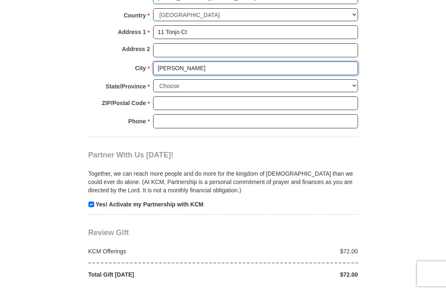  What do you see at coordinates (126, 86) in the screenshot?
I see `strong: State/Province` at bounding box center [126, 86].